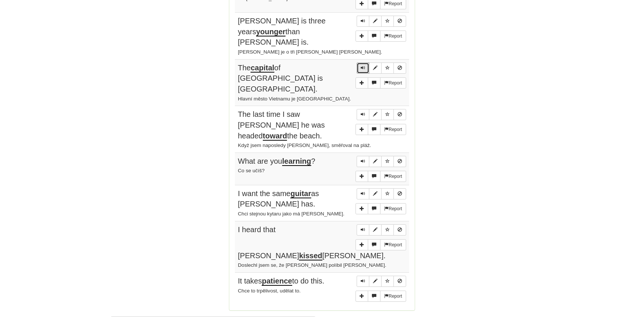 This screenshot has width=644, height=317. What do you see at coordinates (262, 68) in the screenshot?
I see `u: capital` at bounding box center [262, 68].